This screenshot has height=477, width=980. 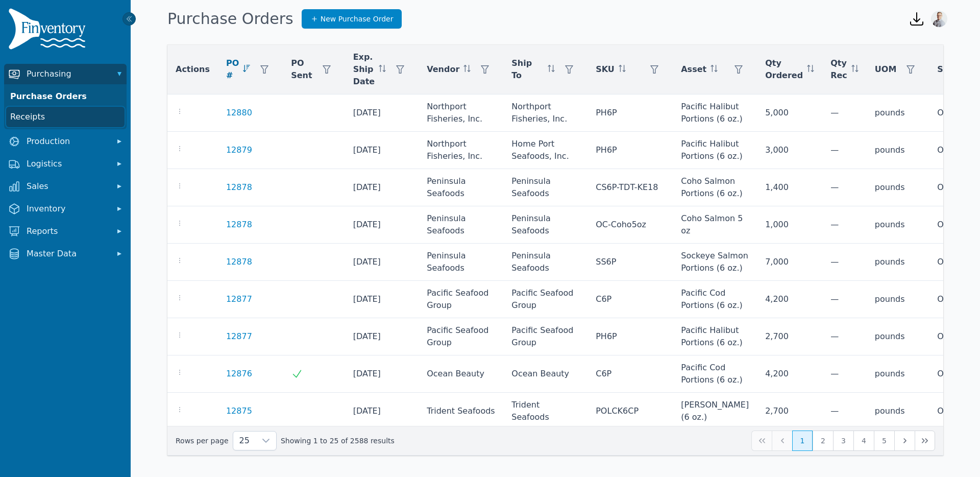 I want to click on span: Actions, so click(x=192, y=69).